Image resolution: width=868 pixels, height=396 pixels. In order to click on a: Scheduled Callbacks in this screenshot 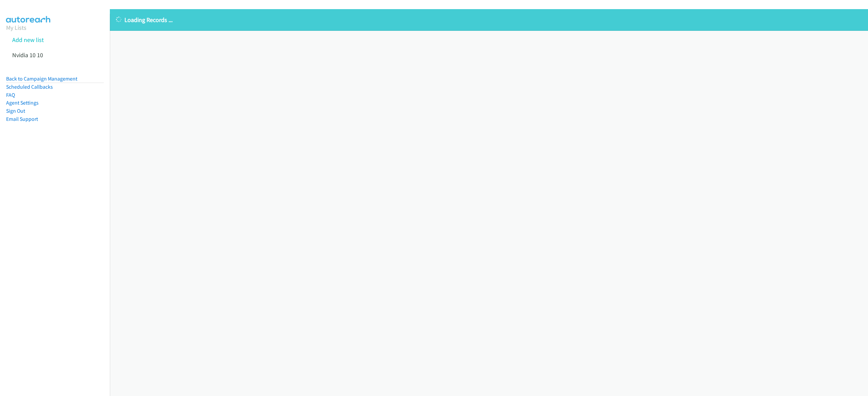, I will do `click(30, 87)`.